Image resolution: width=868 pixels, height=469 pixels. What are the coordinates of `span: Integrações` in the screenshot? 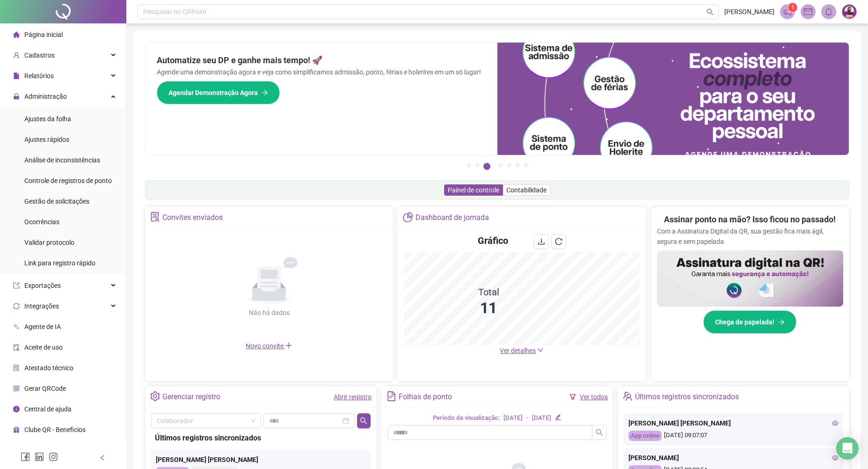 It's located at (41, 306).